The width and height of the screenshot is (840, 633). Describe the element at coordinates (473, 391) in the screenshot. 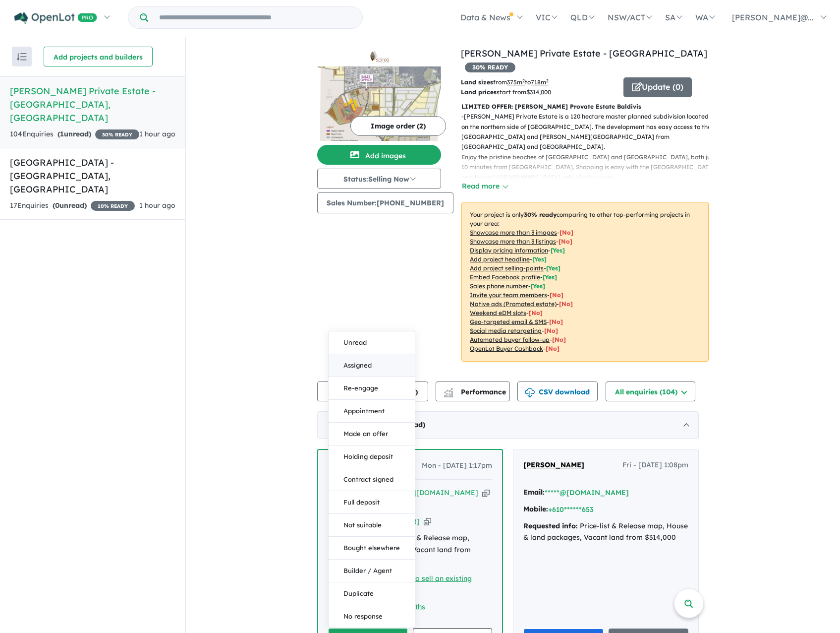

I see `button: Performance` at that location.